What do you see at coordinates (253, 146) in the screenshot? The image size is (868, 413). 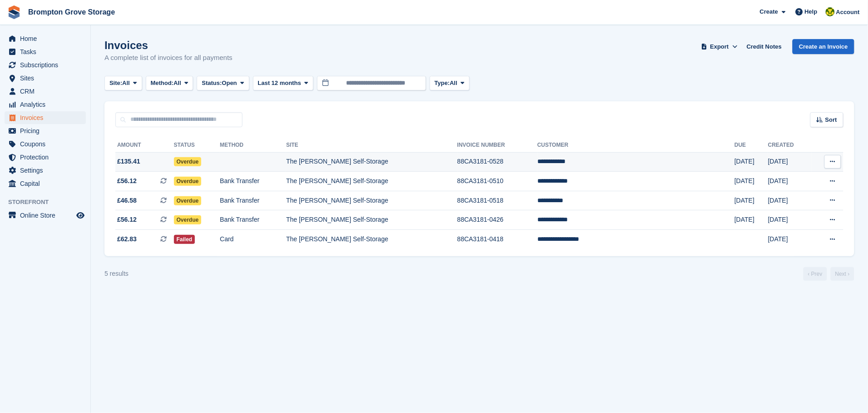 I see `th: Method` at bounding box center [253, 146].